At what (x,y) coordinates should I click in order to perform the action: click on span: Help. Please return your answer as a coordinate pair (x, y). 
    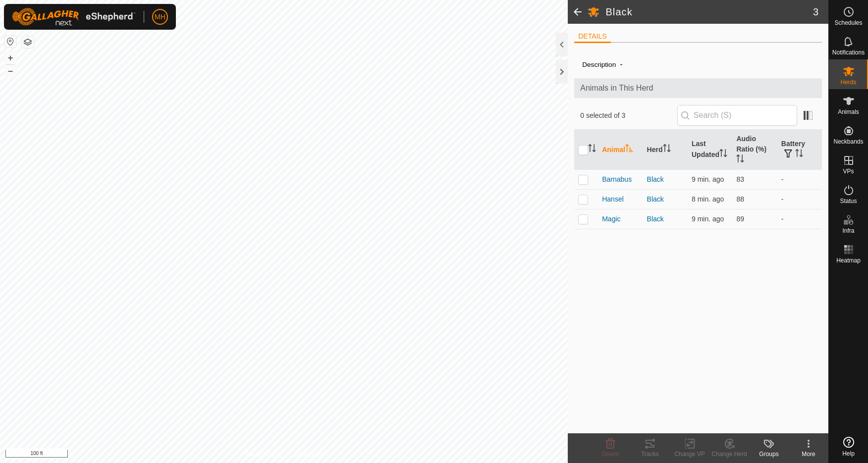
    Looking at the image, I should click on (848, 453).